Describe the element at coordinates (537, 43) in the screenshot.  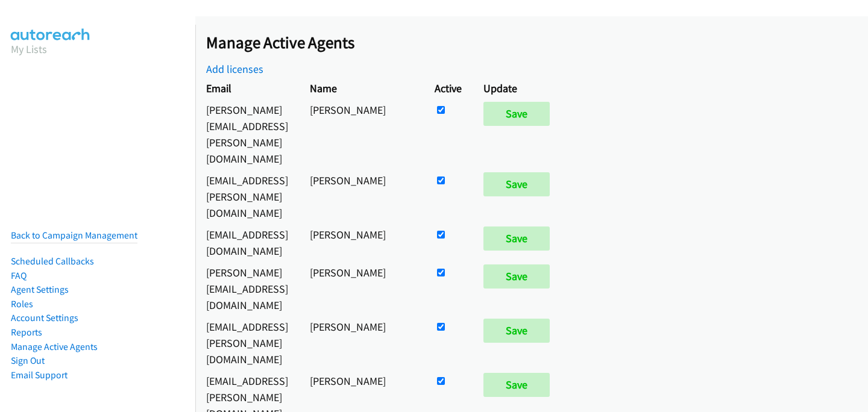
I see `h2: Manage Active Agents` at that location.